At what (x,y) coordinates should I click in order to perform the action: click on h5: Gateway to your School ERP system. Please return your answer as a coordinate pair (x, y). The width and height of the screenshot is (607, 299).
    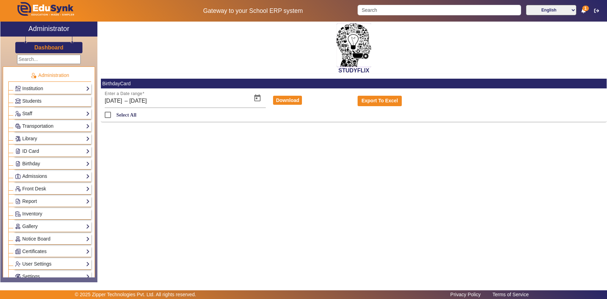
    Looking at the image, I should click on (253, 11).